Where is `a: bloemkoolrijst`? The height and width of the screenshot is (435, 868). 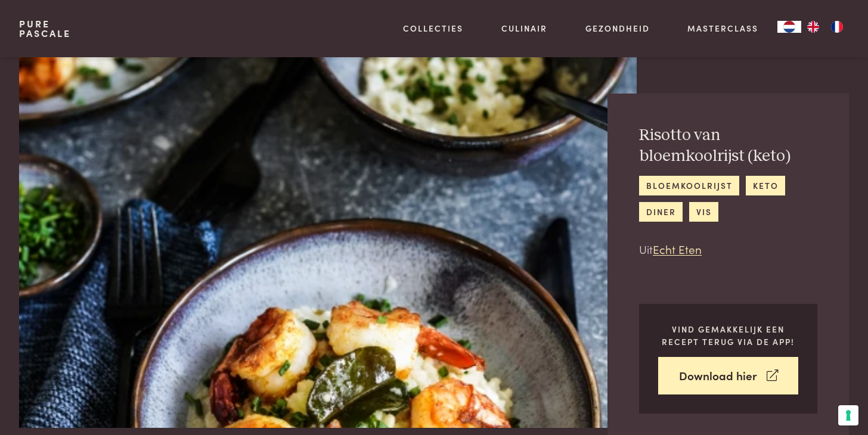 a: bloemkoolrijst is located at coordinates (689, 186).